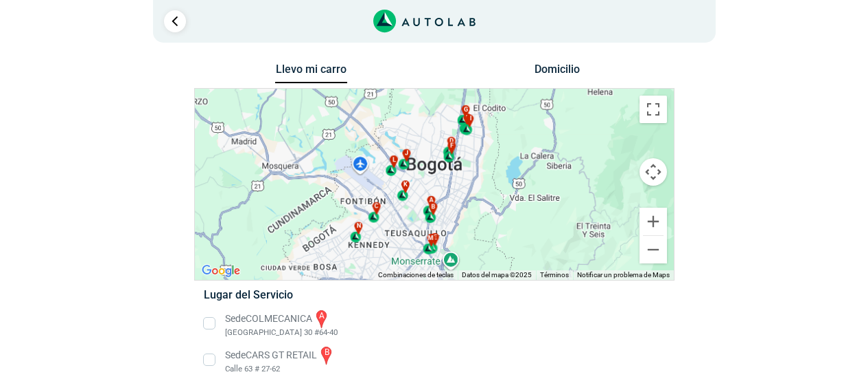  What do you see at coordinates (175, 21) in the screenshot?
I see `a: Ir al paso anterior` at bounding box center [175, 21].